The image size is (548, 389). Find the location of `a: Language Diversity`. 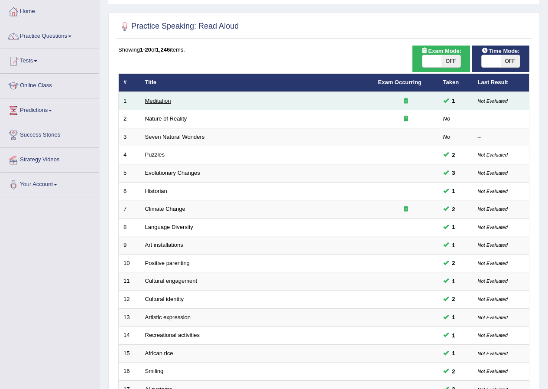

a: Language Diversity is located at coordinates (169, 227).